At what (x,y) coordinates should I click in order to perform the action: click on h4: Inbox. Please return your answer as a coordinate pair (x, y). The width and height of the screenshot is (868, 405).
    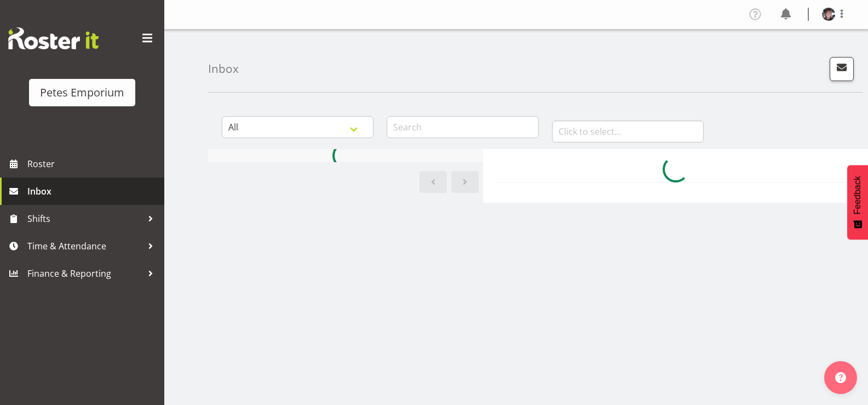
    Looking at the image, I should click on (223, 68).